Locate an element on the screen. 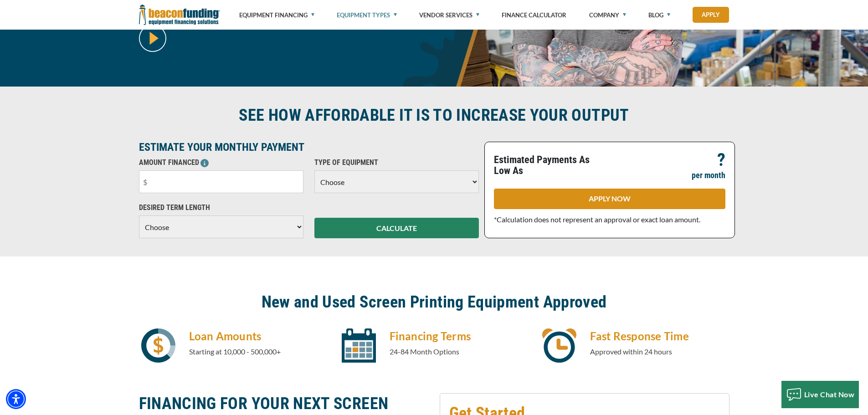  a: Apply is located at coordinates (711, 14).